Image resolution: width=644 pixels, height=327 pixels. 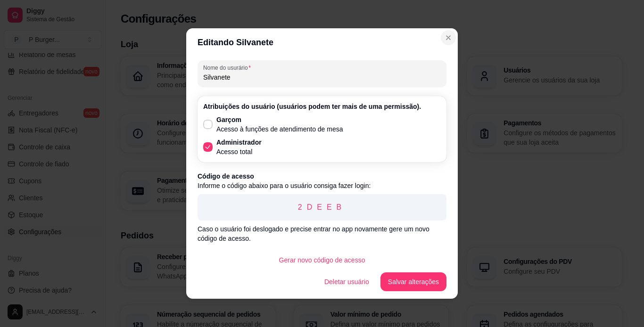 What do you see at coordinates (413, 282) in the screenshot?
I see `button: Salvar alterações` at bounding box center [413, 282].